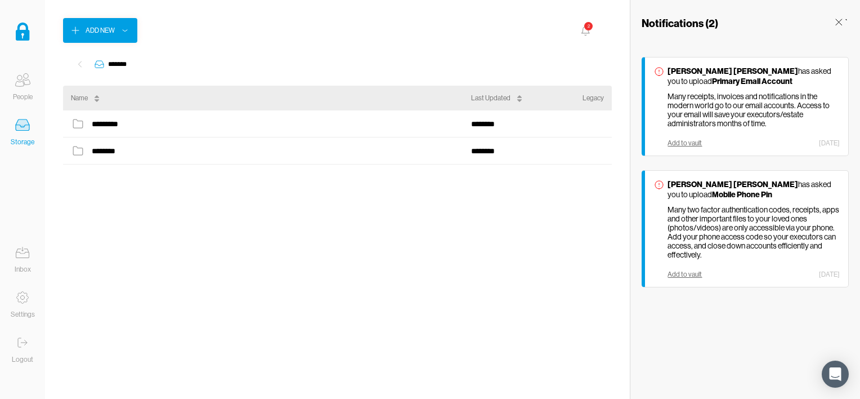  Describe the element at coordinates (100, 30) in the screenshot. I see `div: Add New` at that location.